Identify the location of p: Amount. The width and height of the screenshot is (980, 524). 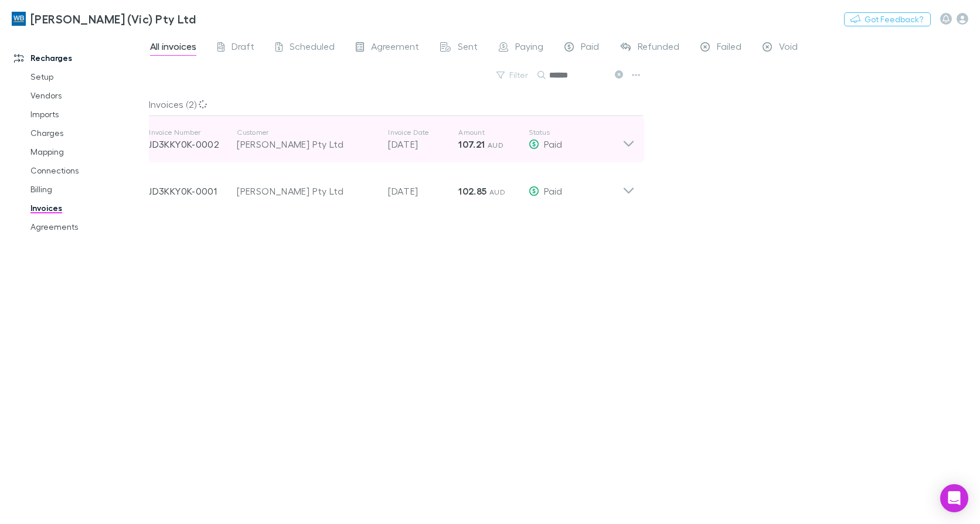
(494, 132).